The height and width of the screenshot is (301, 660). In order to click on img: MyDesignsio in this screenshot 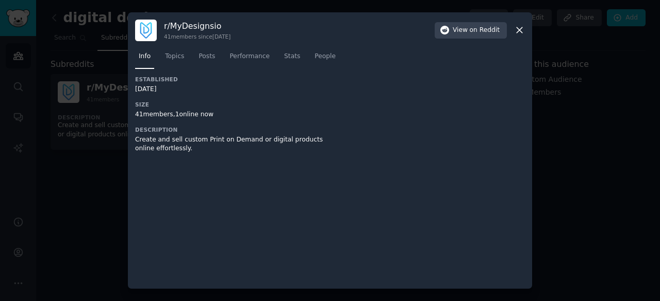, I will do `click(146, 30)`.